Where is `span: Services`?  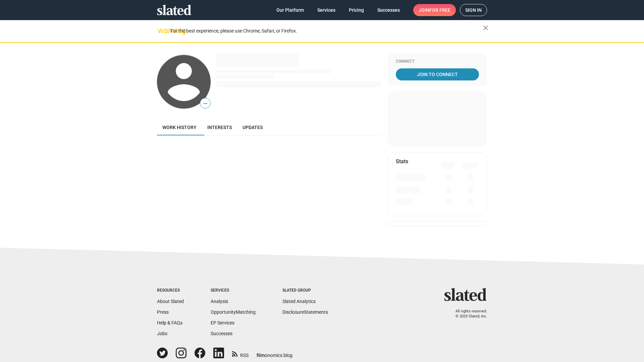
span: Services is located at coordinates (327, 10).